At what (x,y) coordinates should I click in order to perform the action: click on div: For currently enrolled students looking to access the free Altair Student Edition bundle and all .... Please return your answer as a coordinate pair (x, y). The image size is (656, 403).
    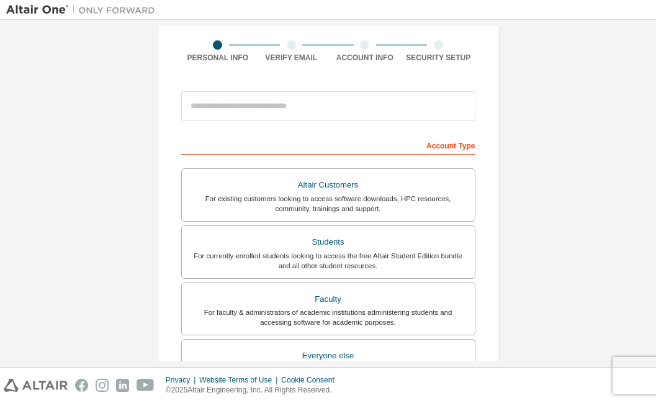
    Looking at the image, I should click on (328, 261).